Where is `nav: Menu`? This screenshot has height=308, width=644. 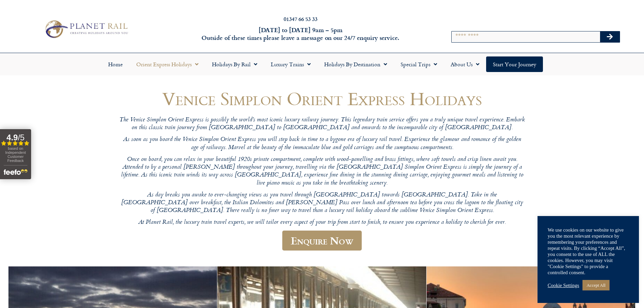 nav: Menu is located at coordinates (322, 64).